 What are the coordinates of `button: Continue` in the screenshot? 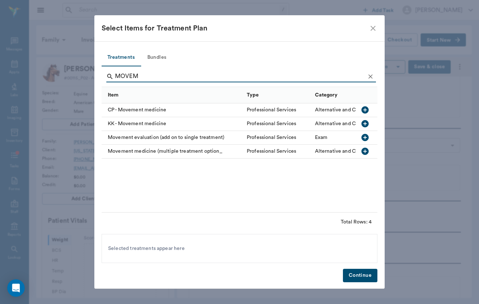 It's located at (360, 275).